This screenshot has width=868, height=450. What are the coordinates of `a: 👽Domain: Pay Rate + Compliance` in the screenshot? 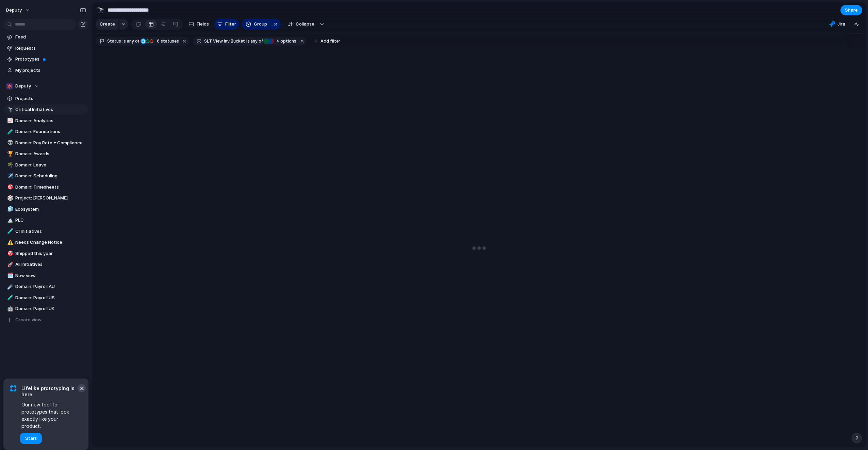 It's located at (46, 143).